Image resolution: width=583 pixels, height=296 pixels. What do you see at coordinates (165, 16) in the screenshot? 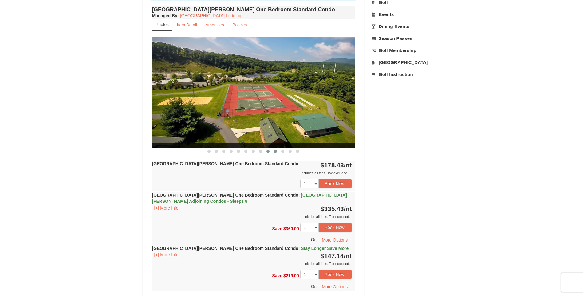
I see `span: Managed By` at bounding box center [165, 16].